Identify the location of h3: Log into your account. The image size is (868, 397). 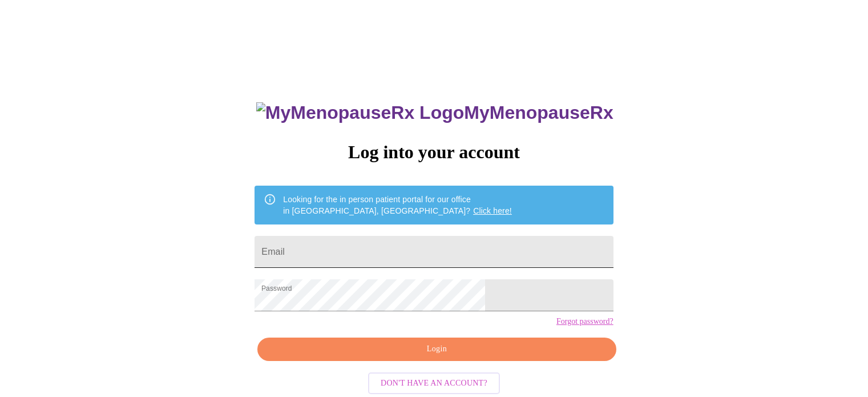
(434, 152).